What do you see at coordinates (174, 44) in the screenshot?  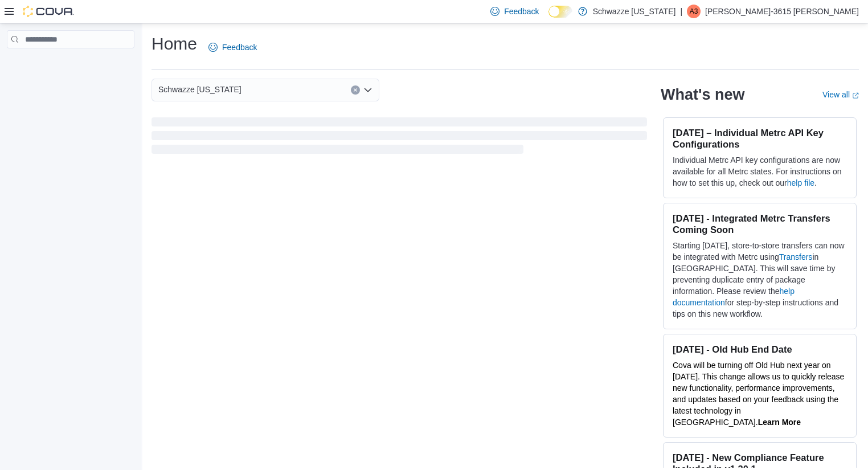 I see `h1: Home` at bounding box center [174, 44].